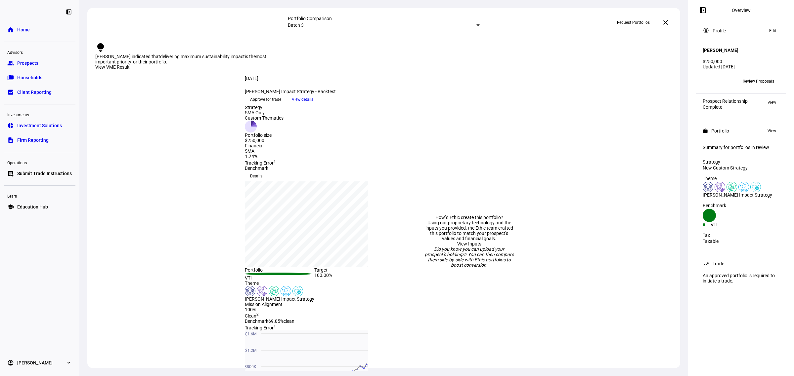 This screenshot has width=794, height=376. What do you see at coordinates (741, 264) in the screenshot?
I see `eth-panel-overview-card-header: Trade` at bounding box center [741, 264].